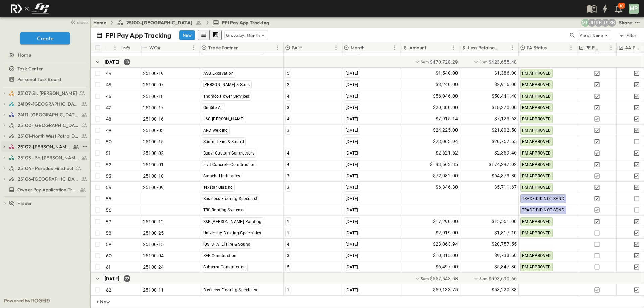 This screenshot has height=308, width=644. Describe the element at coordinates (45, 147) in the screenshot. I see `div: 25102-Christ The Redeemer Anglican Churchtest` at that location.